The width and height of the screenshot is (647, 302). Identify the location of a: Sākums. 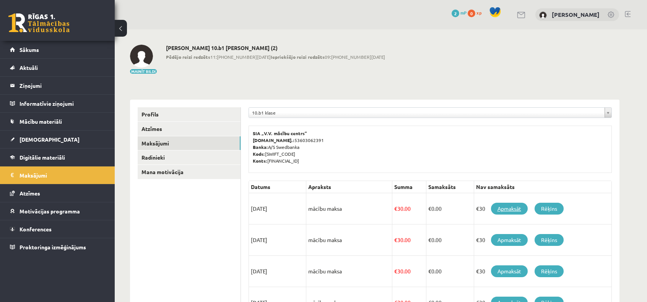
(57, 50).